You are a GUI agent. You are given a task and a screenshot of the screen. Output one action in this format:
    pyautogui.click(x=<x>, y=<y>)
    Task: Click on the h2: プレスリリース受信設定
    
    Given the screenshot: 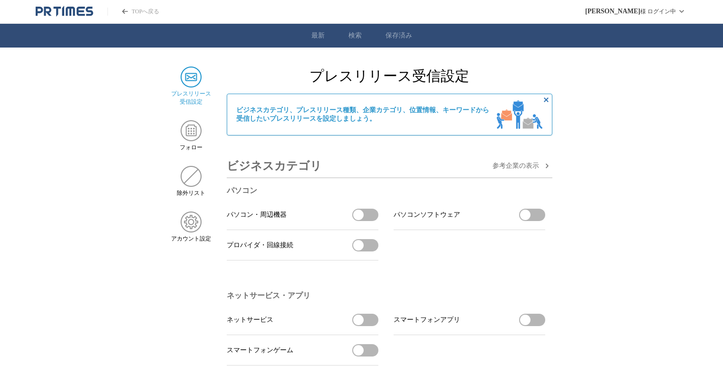 What is the action you would take?
    pyautogui.click(x=389, y=76)
    